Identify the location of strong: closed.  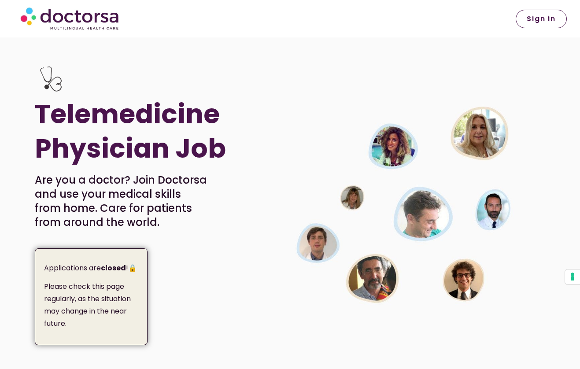
(113, 268).